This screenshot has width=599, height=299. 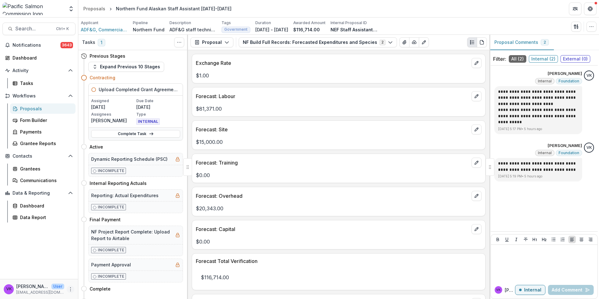 What do you see at coordinates (43, 143) in the screenshot?
I see `a: Grantee Reports` at bounding box center [43, 143].